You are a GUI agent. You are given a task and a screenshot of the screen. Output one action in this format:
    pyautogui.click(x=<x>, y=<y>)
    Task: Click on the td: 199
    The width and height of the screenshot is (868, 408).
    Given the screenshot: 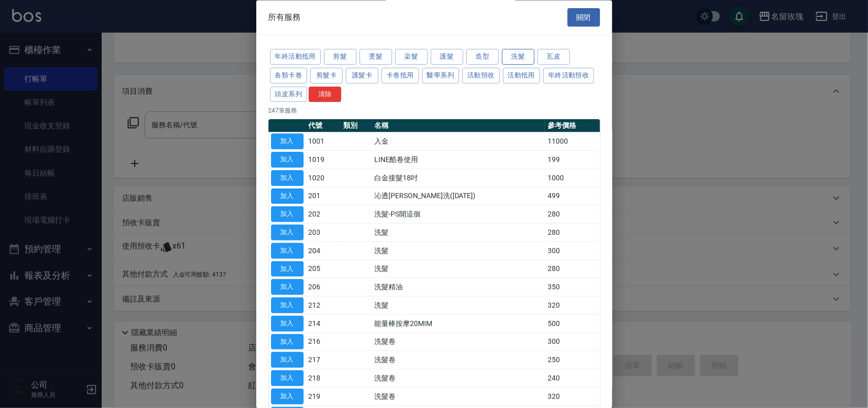 What is the action you would take?
    pyautogui.click(x=572, y=160)
    